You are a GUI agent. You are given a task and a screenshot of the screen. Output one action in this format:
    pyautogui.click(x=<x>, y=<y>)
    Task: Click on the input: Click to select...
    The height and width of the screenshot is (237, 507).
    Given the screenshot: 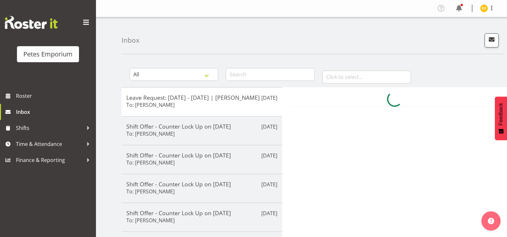 What is the action you would take?
    pyautogui.click(x=367, y=77)
    